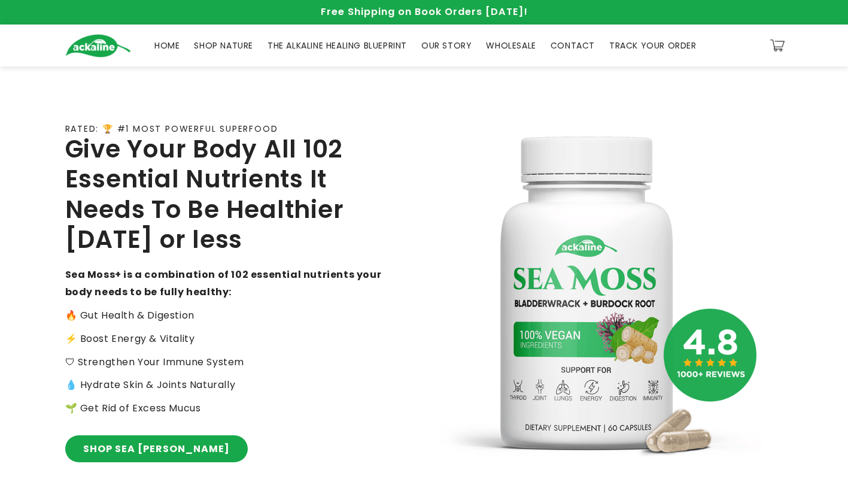  I want to click on p: RATED: 🏆 #1 MOST POWERFUL SUPERFOOD, so click(172, 129).